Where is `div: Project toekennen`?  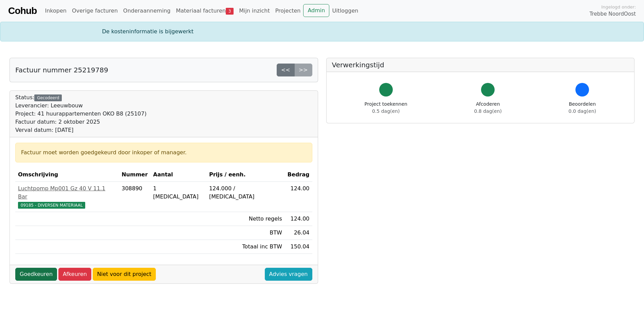
div: Project toekennen is located at coordinates (386, 108).